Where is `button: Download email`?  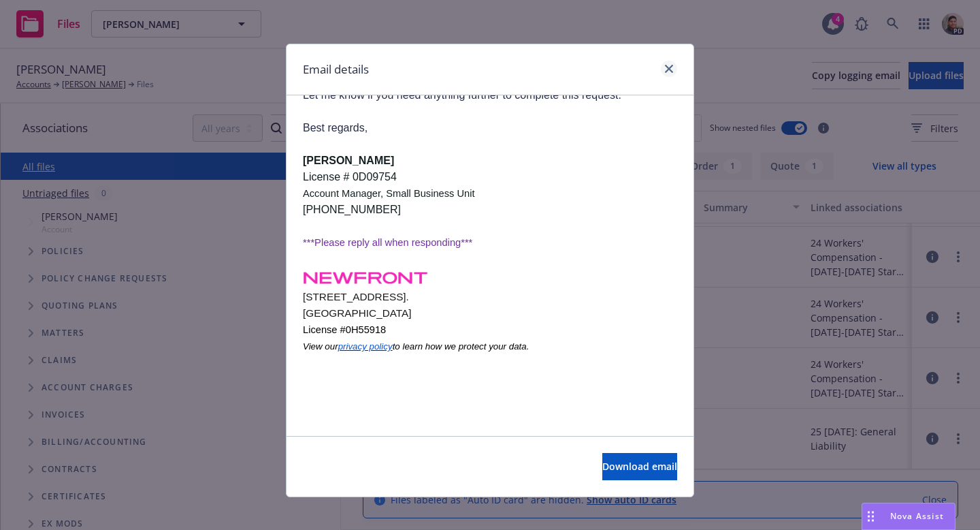
button: Download email is located at coordinates (640, 466).